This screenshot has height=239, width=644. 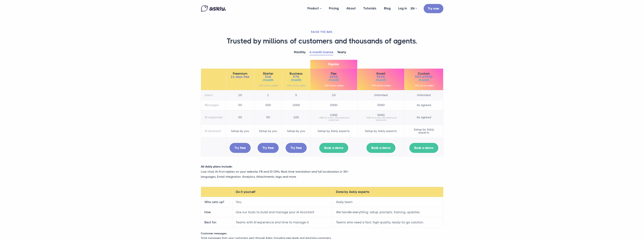 I want to click on td: You, so click(x=282, y=202).